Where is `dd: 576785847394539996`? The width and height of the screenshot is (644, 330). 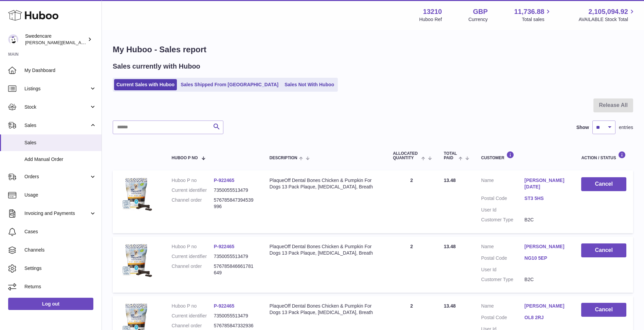
dd: 576785847394539996 is located at coordinates (235, 204).